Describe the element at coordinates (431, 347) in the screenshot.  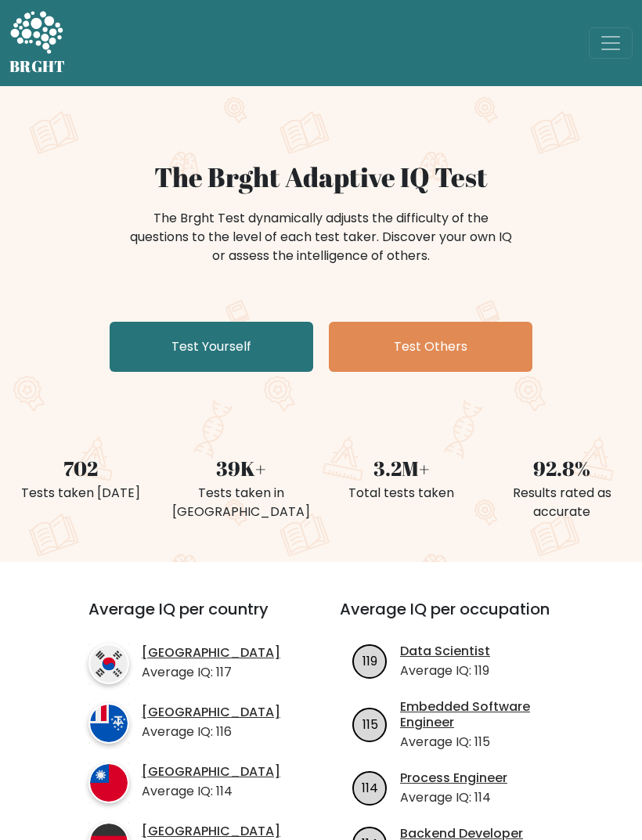
I see `a: Test Others` at that location.